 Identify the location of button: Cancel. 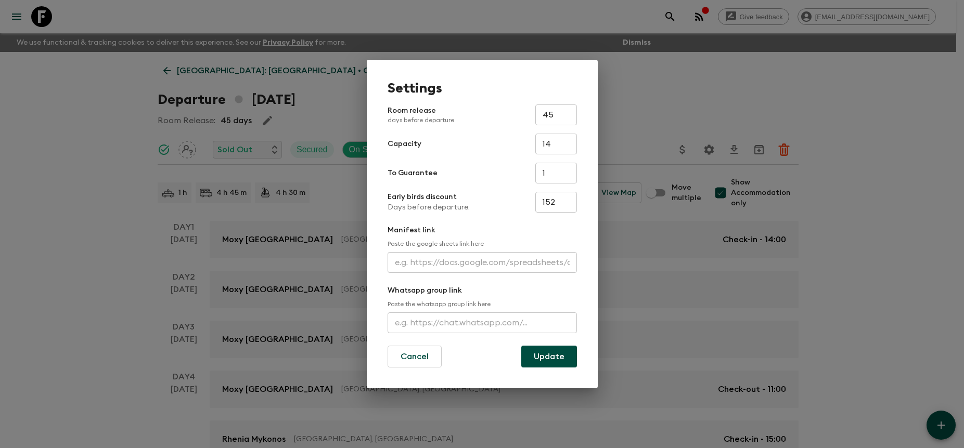
(415, 357).